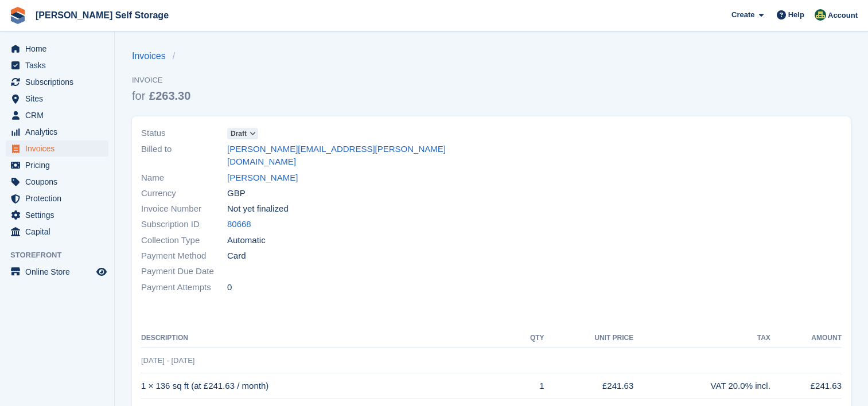  I want to click on span: Invoice Number, so click(184, 208).